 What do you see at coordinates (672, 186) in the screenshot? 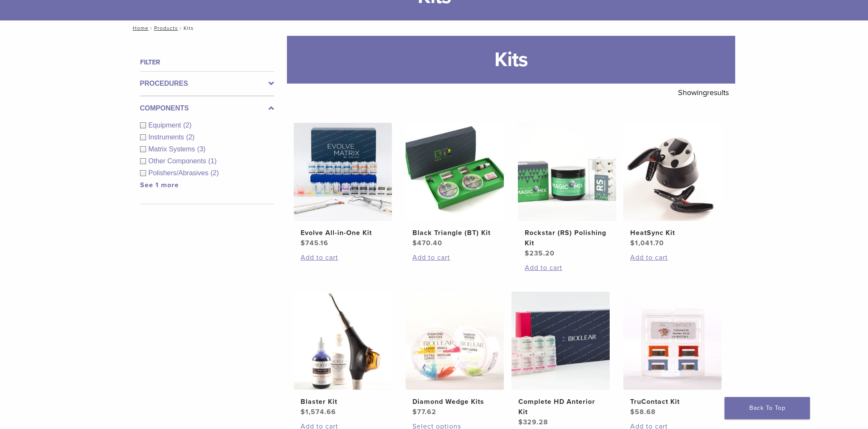
I see `a: HeatSync KitHeatSync Kit $1,041.70` at bounding box center [672, 186].